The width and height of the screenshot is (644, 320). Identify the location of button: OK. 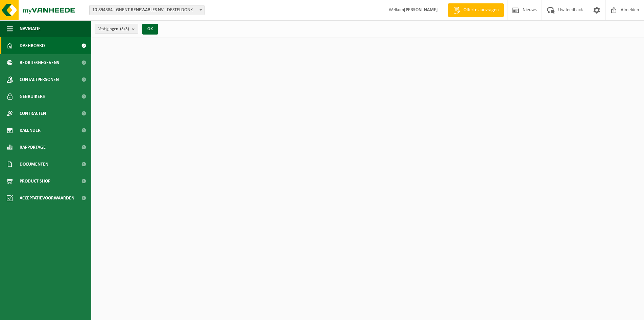
(150, 29).